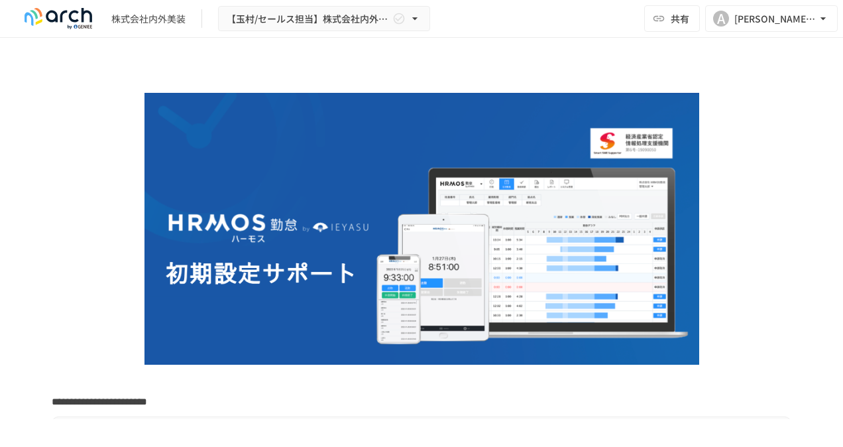 This screenshot has width=843, height=447. What do you see at coordinates (324, 19) in the screenshot?
I see `button: 【玉村/セールス担当】株式会社内外美装様_初期設定サポート` at bounding box center [324, 19].